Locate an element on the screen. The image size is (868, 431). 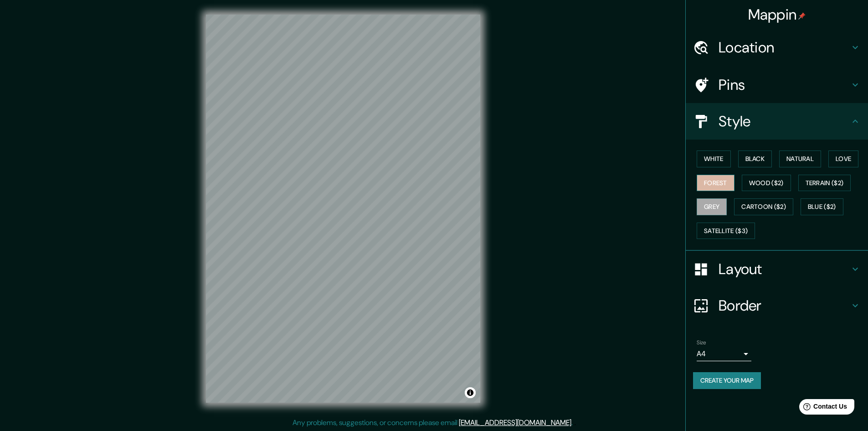
div: Layout is located at coordinates (777, 269).